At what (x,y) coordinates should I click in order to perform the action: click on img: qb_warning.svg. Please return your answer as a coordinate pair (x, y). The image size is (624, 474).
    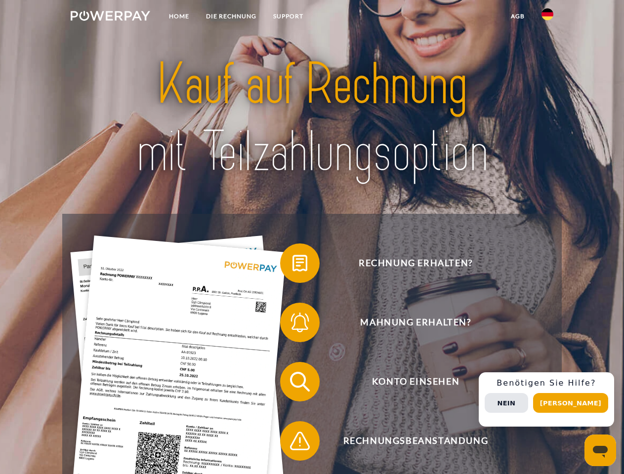
    Looking at the image, I should click on (300, 441).